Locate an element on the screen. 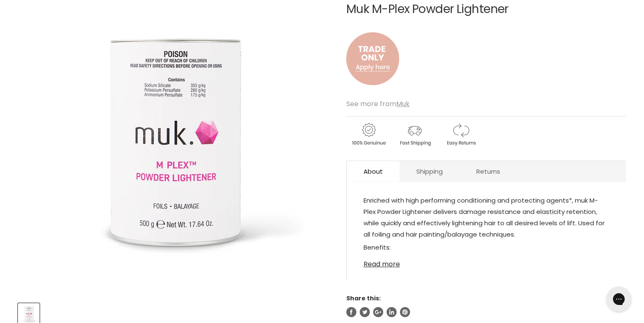 The height and width of the screenshot is (323, 644). img: to.png is located at coordinates (373, 59).